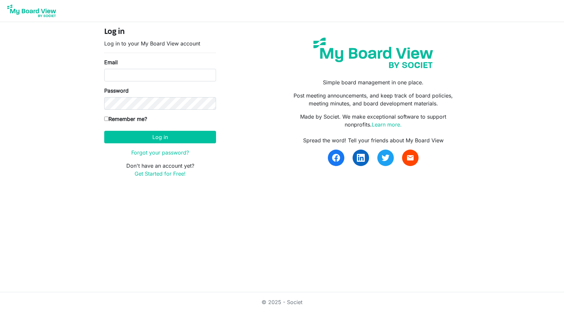 The height and width of the screenshot is (312, 564). What do you see at coordinates (373, 121) in the screenshot?
I see `p: Made by Societ. We make exceptional software to support nonprofits.` at bounding box center [373, 121].